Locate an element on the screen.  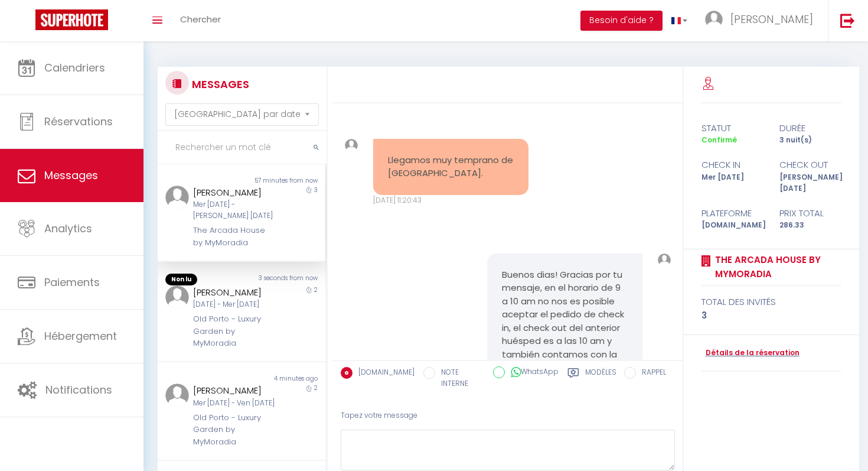
span: Hébergement is located at coordinates (80, 335).